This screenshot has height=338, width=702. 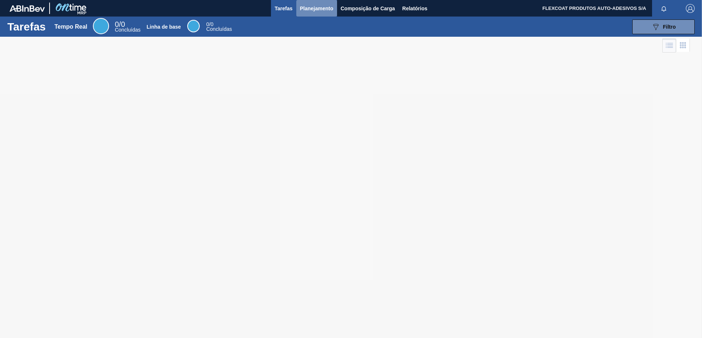 I want to click on span: Composição de Carga, so click(x=368, y=8).